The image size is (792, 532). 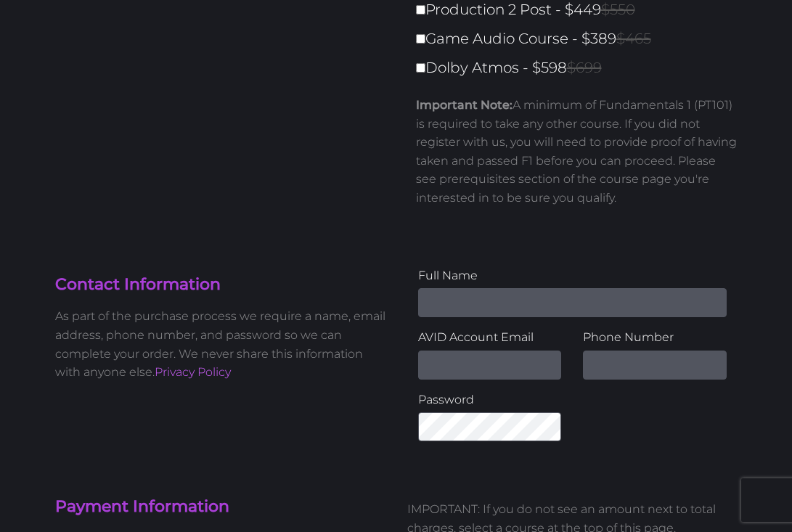 What do you see at coordinates (420, 39) in the screenshot?
I see `input: Game Audio Course - $389$465` at bounding box center [420, 39].